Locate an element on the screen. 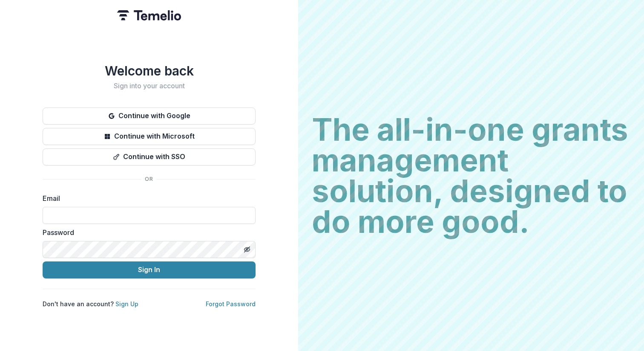 The image size is (644, 351). h2: Sign into your account is located at coordinates (149, 86).